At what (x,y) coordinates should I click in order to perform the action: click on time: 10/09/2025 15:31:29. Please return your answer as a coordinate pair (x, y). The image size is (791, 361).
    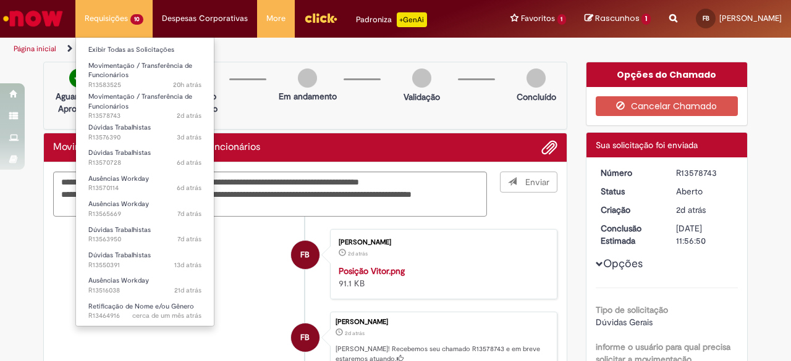
    Looking at the image, I should click on (188, 290).